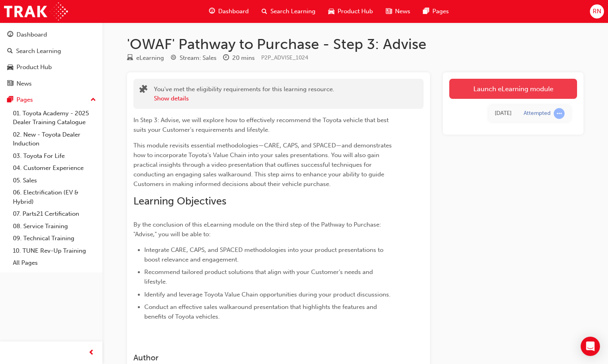  I want to click on button: RN, so click(597, 11).